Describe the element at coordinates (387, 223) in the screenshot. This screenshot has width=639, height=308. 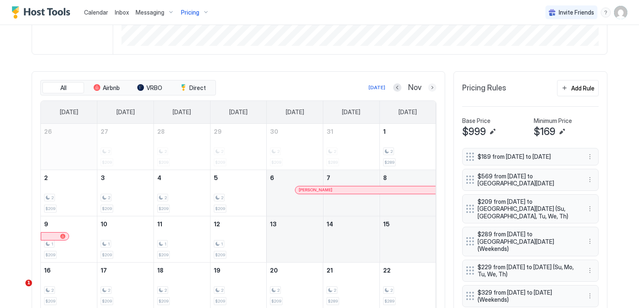
I see `span: 15` at that location.